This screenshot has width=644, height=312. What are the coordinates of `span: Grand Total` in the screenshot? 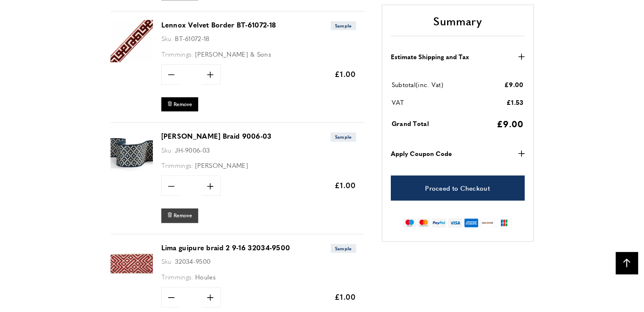 It's located at (410, 124).